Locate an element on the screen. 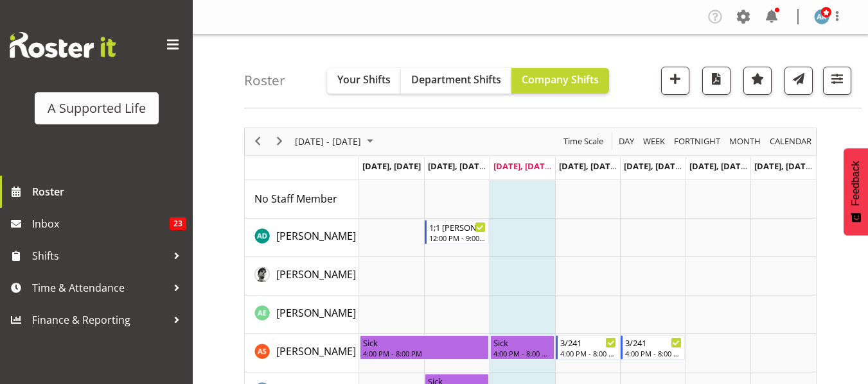 This screenshot has height=384, width=868. td: Alex Espinoza resource is located at coordinates (302, 315).